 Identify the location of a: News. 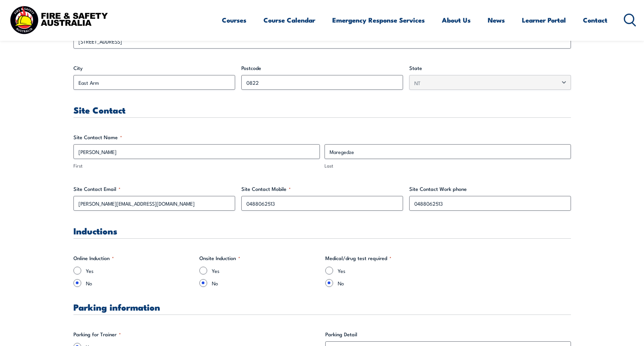
(497, 20).